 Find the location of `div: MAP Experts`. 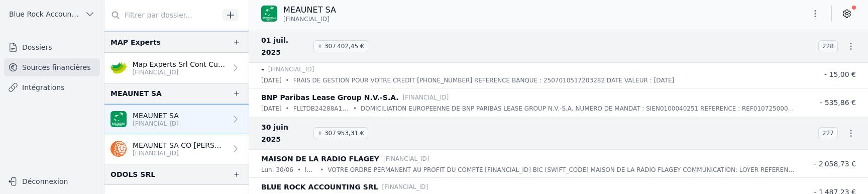

div: MAP Experts is located at coordinates (136, 42).